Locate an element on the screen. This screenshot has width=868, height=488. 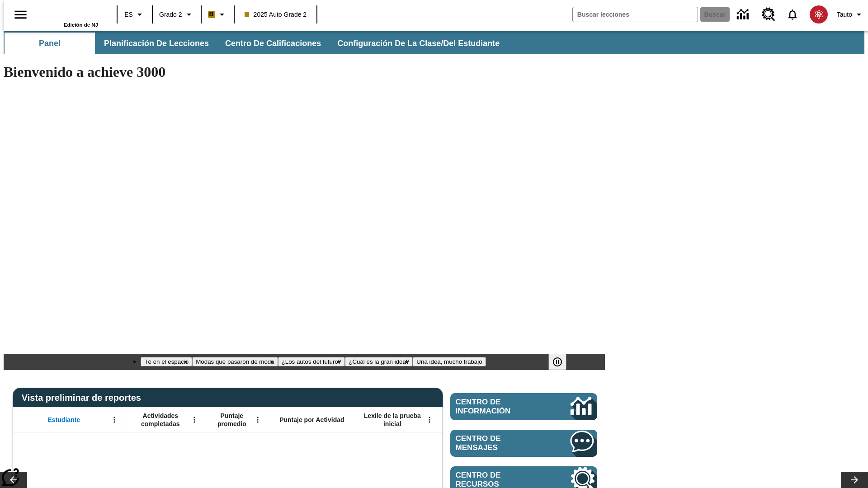
button: Escoja un nuevo avatar is located at coordinates (819, 14).